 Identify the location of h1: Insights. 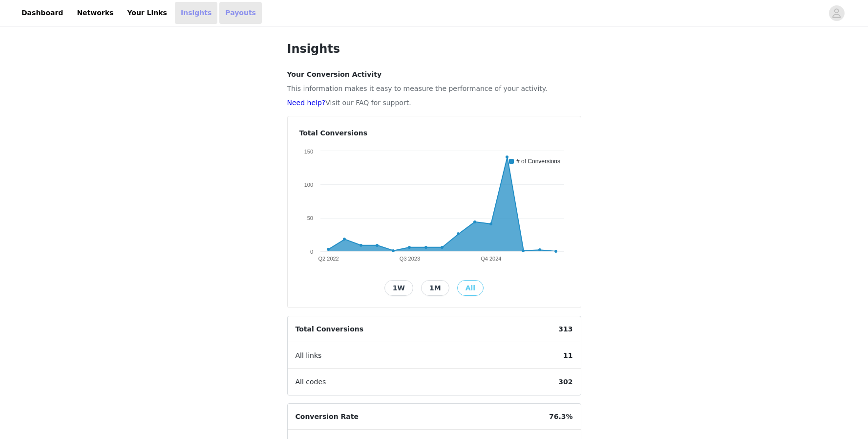
(434, 49).